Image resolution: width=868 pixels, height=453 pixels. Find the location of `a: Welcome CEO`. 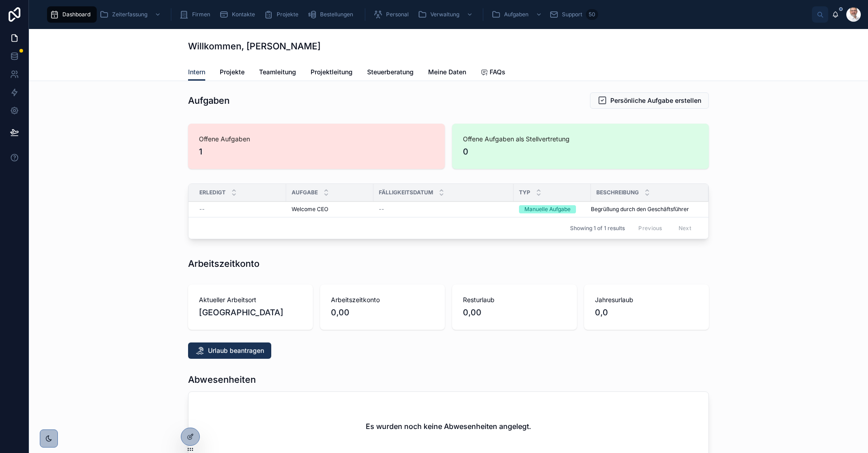

a: Welcome CEO is located at coordinates (330, 209).